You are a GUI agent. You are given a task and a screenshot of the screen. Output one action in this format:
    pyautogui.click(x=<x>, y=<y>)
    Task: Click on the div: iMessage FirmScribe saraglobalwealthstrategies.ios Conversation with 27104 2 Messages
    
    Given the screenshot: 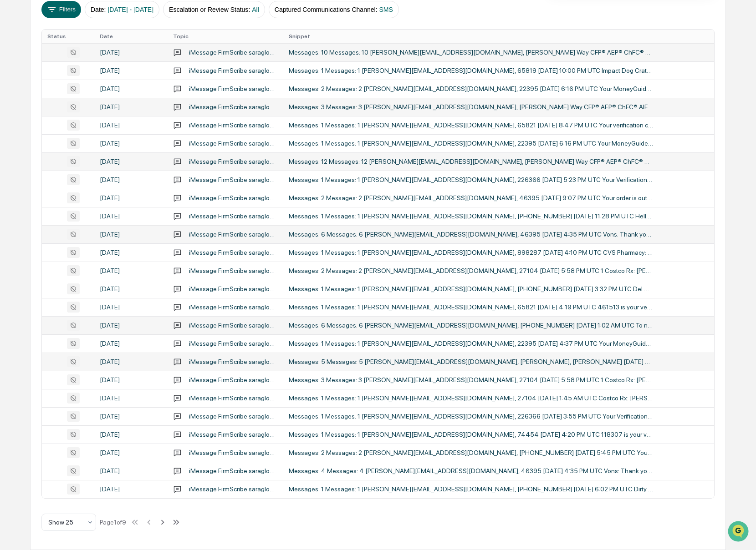 What is the action you would take?
    pyautogui.click(x=233, y=271)
    